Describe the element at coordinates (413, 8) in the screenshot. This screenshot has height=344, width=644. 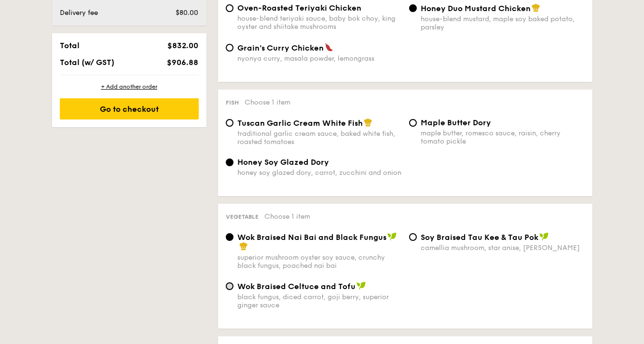
I see `input: Honey Duo Mustard Chickenhouse-blend mustard, maple soy baked potato, parsley` at that location.